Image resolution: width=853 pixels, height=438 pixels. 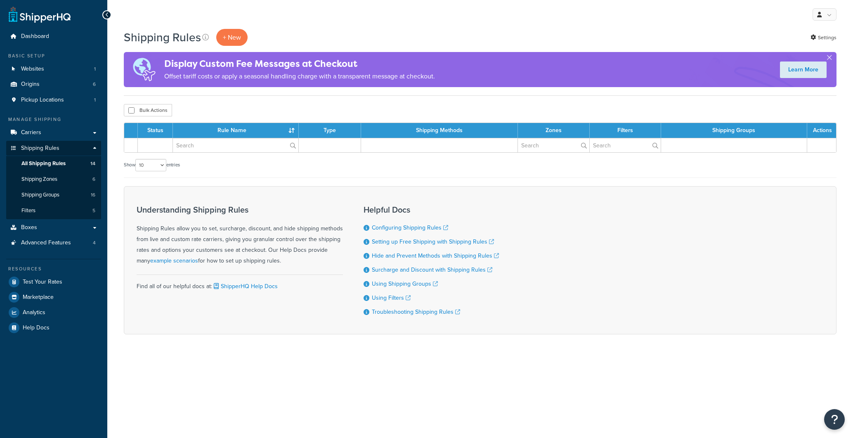 I want to click on h4: Display Custom Fee Messages at Checkout, so click(x=299, y=64).